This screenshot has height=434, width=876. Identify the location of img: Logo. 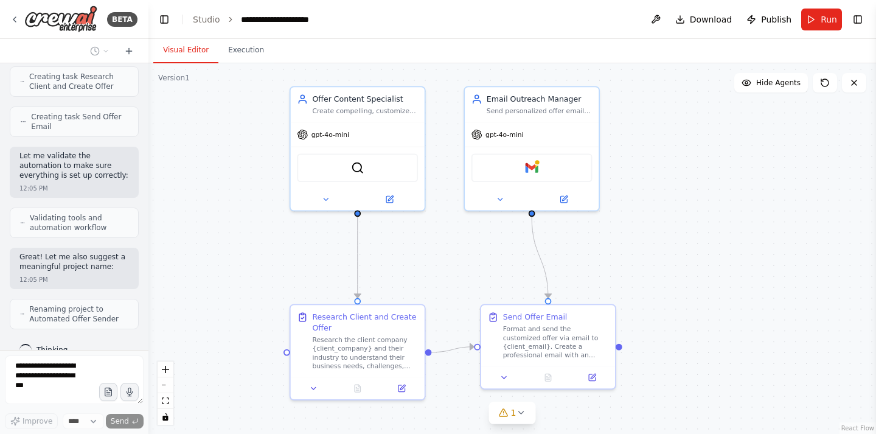
(61, 19).